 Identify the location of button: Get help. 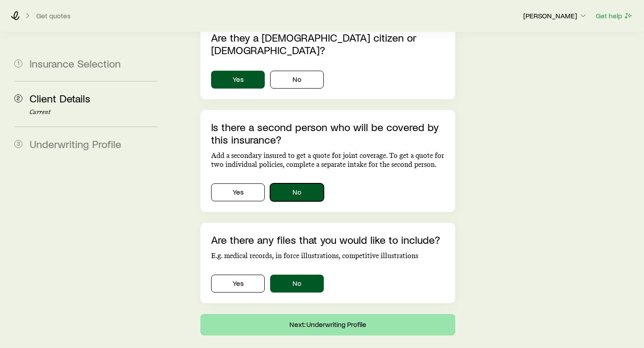
(614, 15).